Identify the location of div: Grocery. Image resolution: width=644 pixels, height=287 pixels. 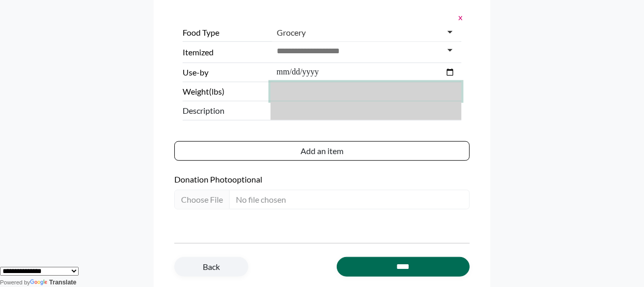
(291, 33).